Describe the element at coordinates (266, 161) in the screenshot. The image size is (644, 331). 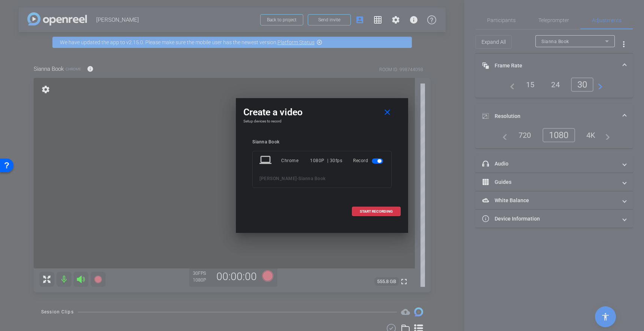
I see `mat-icon: laptop` at that location.